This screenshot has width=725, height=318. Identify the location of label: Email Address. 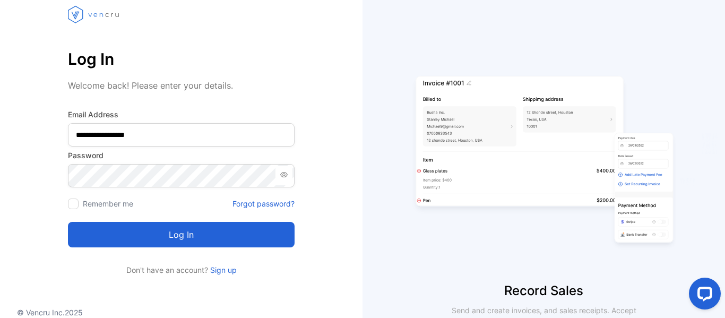
(181, 114).